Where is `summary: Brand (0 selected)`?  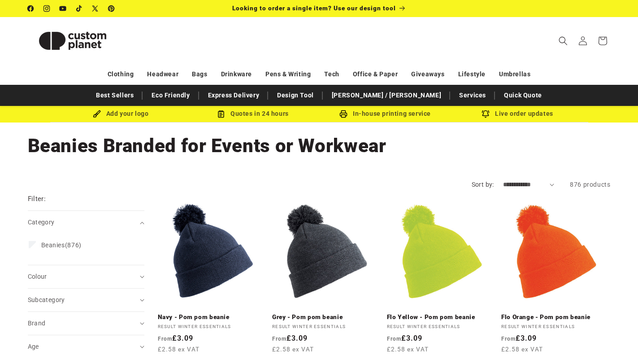 summary: Brand (0 selected) is located at coordinates (86, 323).